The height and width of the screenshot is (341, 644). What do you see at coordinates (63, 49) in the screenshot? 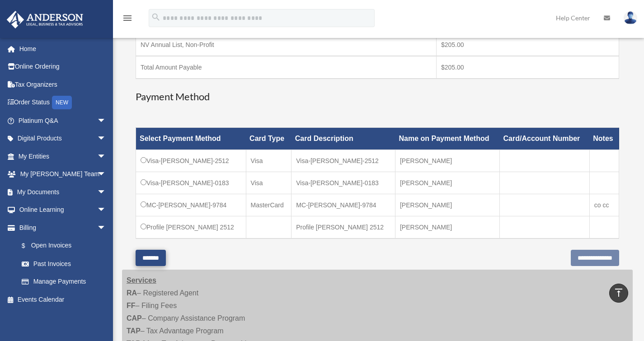
I see `a: Home` at bounding box center [63, 49].